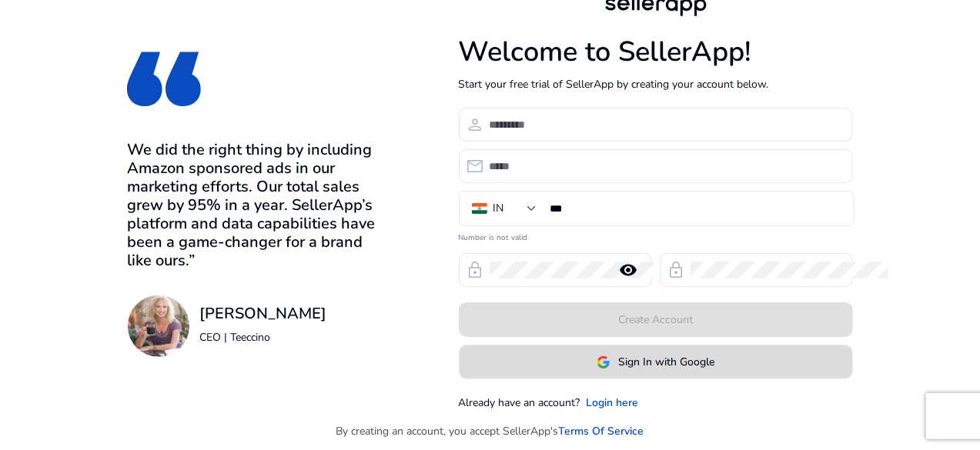  Describe the element at coordinates (613, 402) in the screenshot. I see `a: Login here` at that location.